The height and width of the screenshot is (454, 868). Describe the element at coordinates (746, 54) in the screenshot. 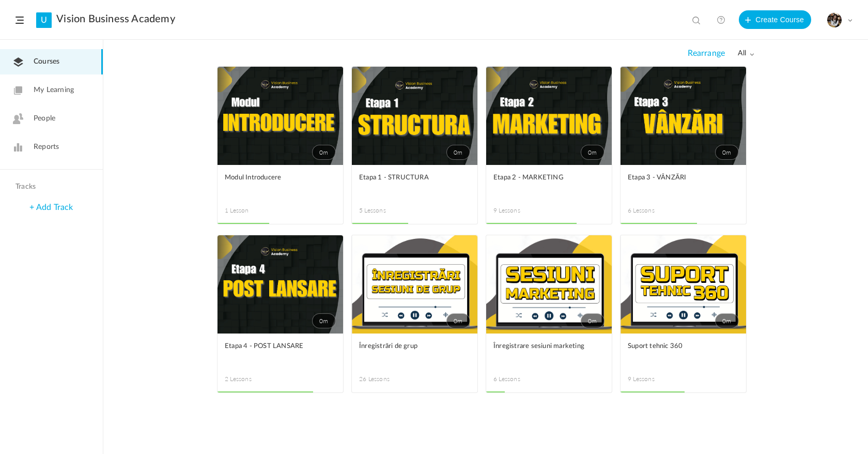

I see `span: all` at that location.